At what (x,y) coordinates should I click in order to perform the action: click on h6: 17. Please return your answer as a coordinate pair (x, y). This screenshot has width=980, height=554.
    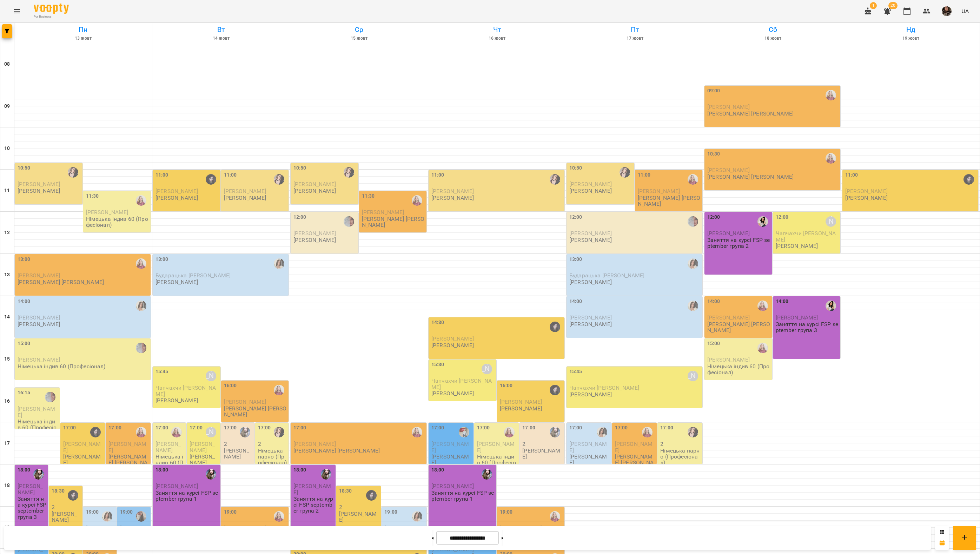
    Looking at the image, I should click on (7, 443).